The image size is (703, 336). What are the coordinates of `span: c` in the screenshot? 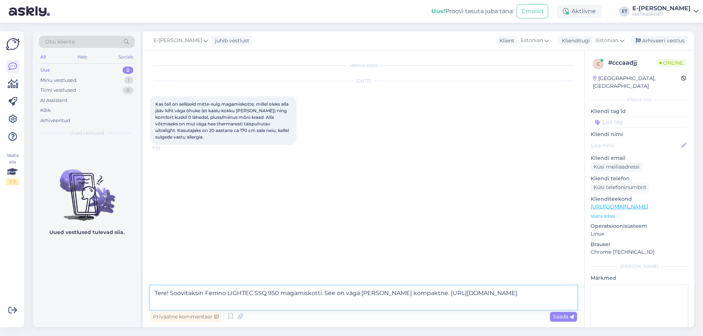 It's located at (598, 64).